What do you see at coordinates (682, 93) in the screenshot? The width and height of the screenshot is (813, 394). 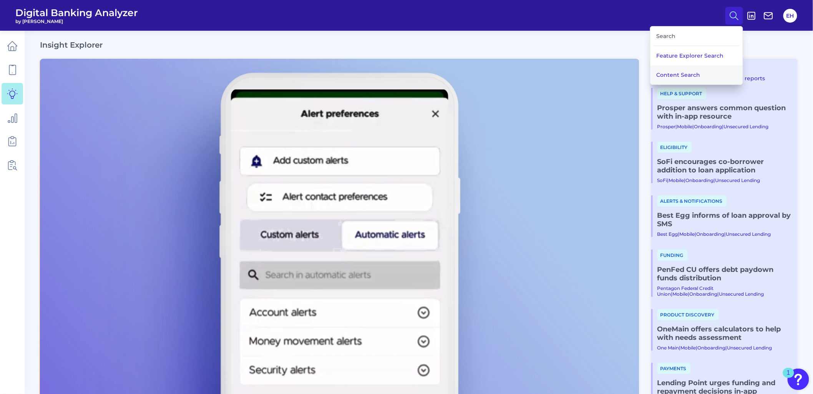 I see `span: Help & Support` at bounding box center [682, 93].